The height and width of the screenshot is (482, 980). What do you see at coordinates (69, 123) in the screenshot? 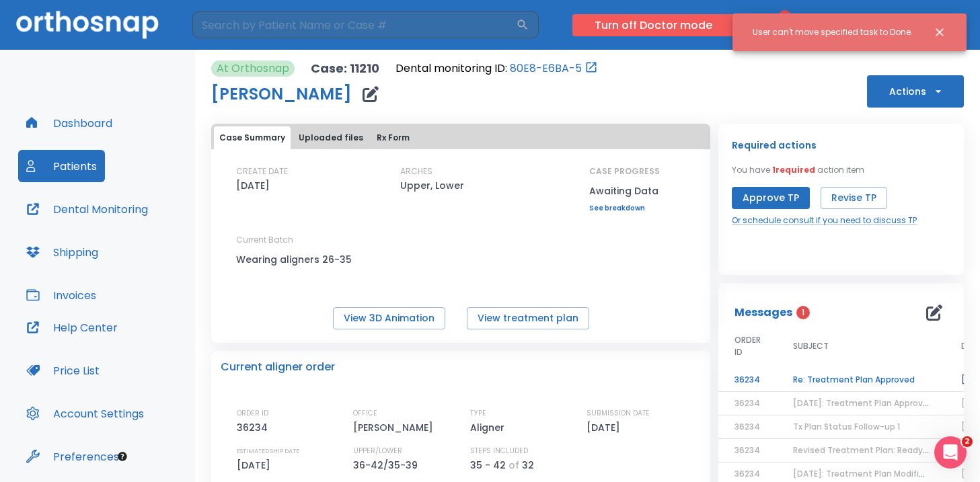
I see `a: Dashboard` at bounding box center [69, 123].